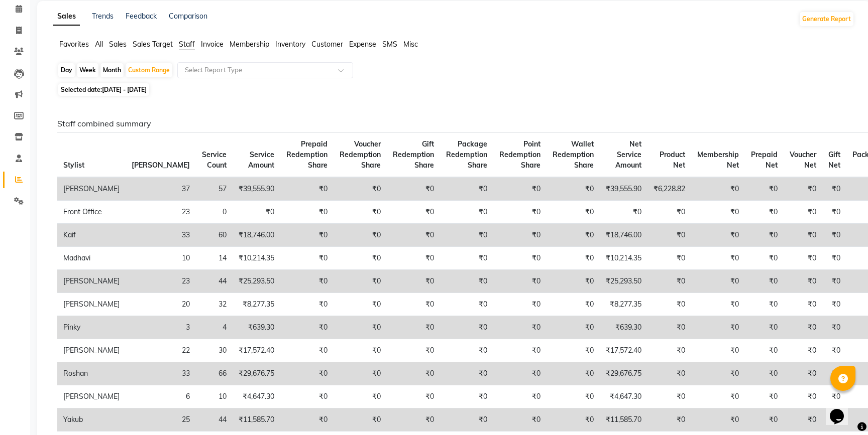  I want to click on span: All, so click(99, 44).